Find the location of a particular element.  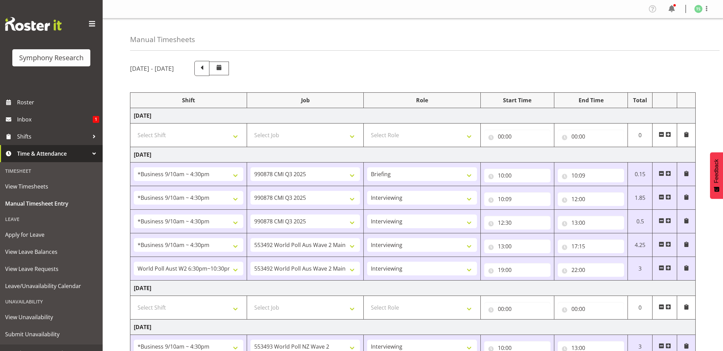

span: View Leave Requests is located at coordinates (51, 269).